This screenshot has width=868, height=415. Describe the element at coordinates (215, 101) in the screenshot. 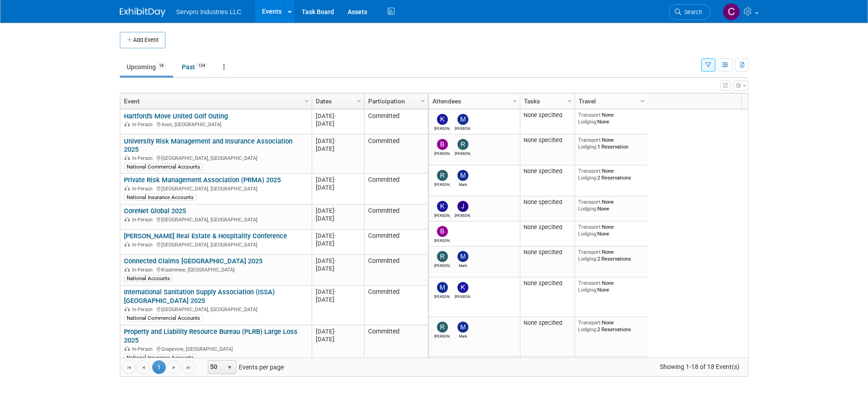

I see `a: Event` at that location.